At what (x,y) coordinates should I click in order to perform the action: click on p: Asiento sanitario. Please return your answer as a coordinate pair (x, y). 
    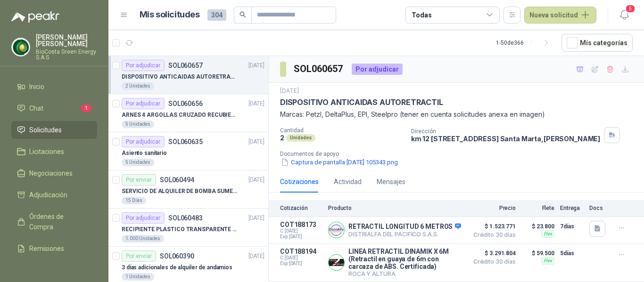
    Looking at the image, I should click on (144, 153).